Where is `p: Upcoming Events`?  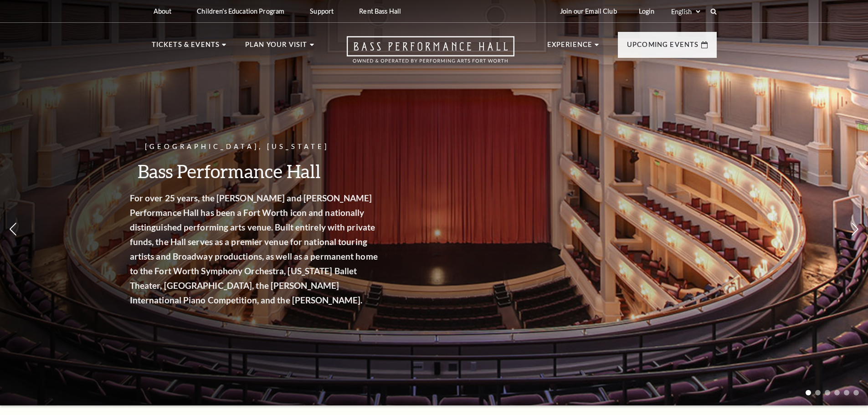 p: Upcoming Events is located at coordinates (663, 48).